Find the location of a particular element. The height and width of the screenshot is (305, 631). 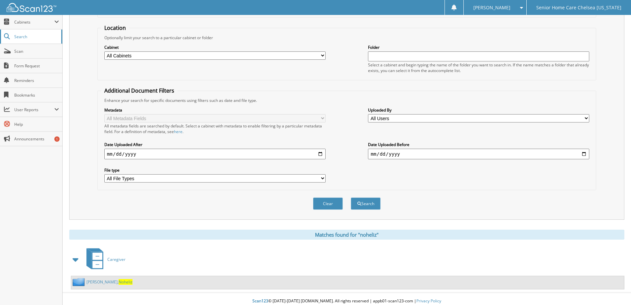

div: 1 is located at coordinates (57, 139).